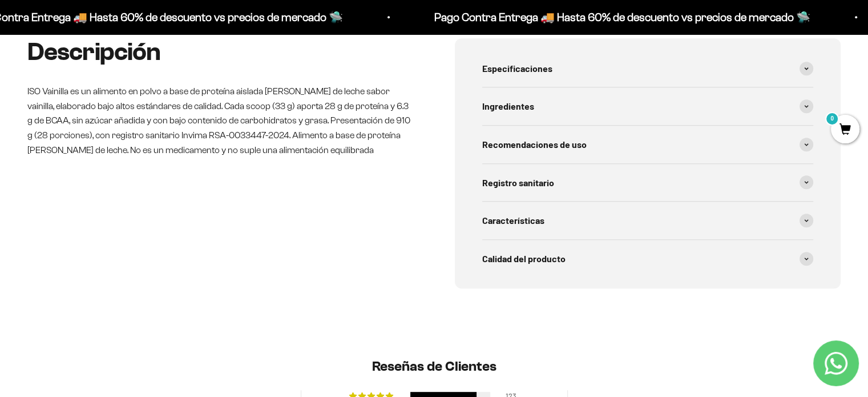 The width and height of the screenshot is (868, 397). What do you see at coordinates (647, 68) in the screenshot?
I see `summary: Especificaciones` at bounding box center [647, 68].